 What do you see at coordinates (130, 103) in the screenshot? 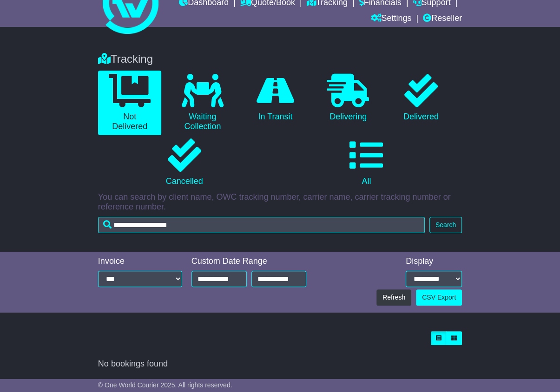
I see `a: Not Delivered` at bounding box center [130, 103].